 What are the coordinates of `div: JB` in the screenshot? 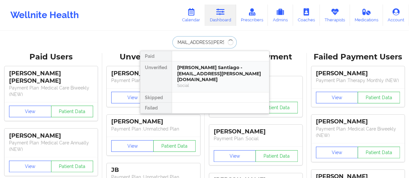 It's located at (153, 170).